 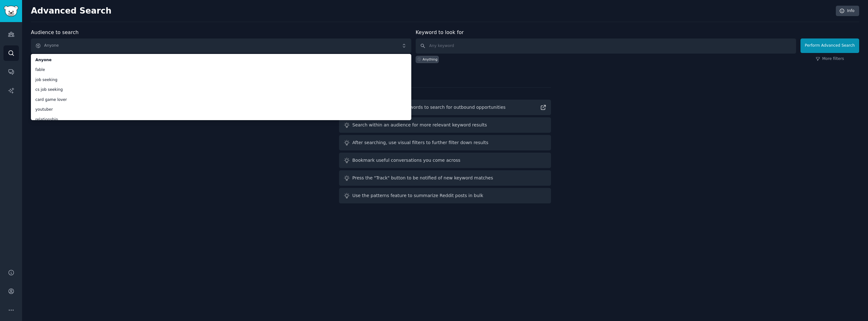 What do you see at coordinates (440, 32) in the screenshot?
I see `label: Keyword to look for` at bounding box center [440, 32].